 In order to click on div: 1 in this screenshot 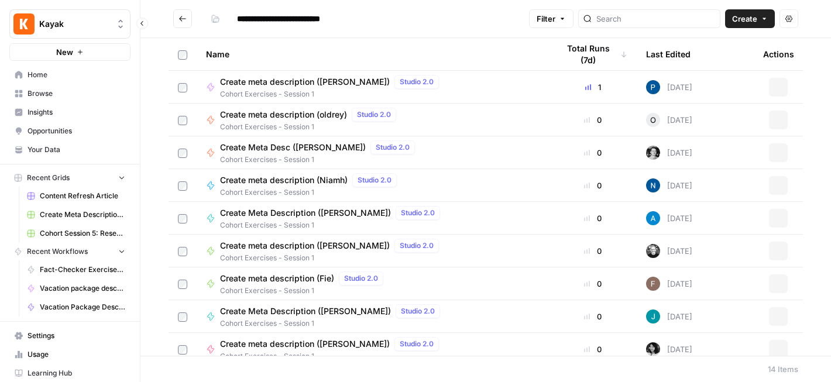, I will do `click(593, 87)`.